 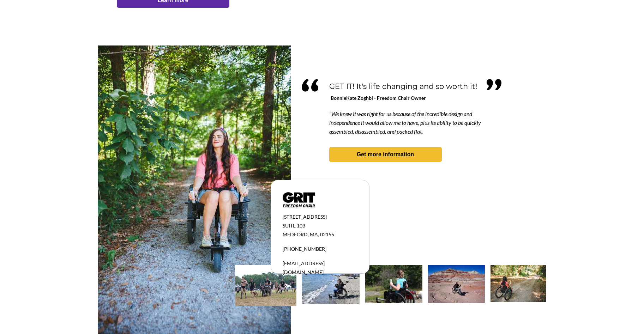 I want to click on a: Get more information, so click(x=385, y=155).